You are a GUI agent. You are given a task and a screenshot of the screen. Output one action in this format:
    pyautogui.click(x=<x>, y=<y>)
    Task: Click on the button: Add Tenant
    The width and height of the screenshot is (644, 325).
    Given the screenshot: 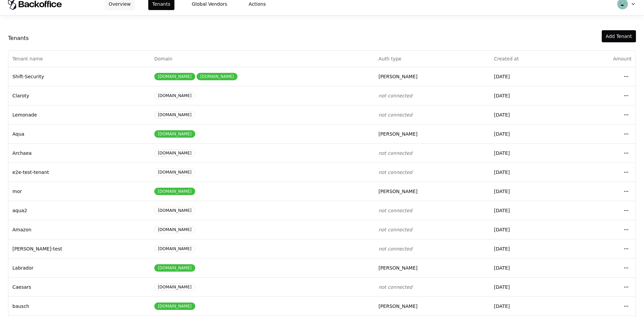 What is the action you would take?
    pyautogui.click(x=619, y=36)
    